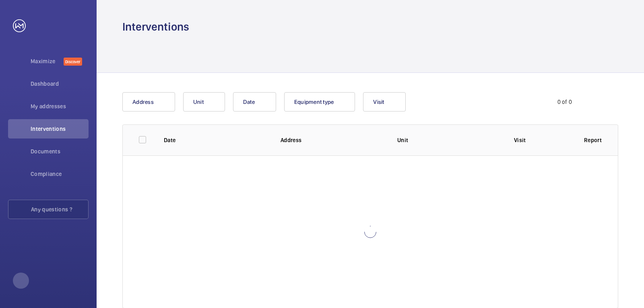  I want to click on p: Visit, so click(520, 140).